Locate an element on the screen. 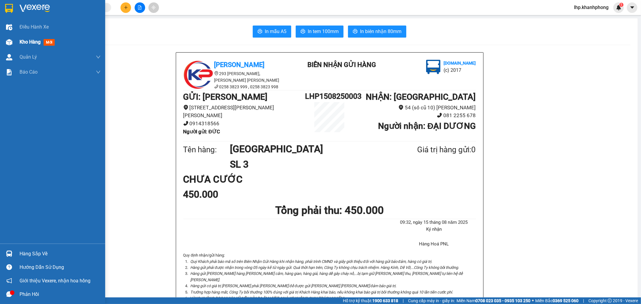 The height and width of the screenshot is (304, 641). button: file-add is located at coordinates (140, 8).